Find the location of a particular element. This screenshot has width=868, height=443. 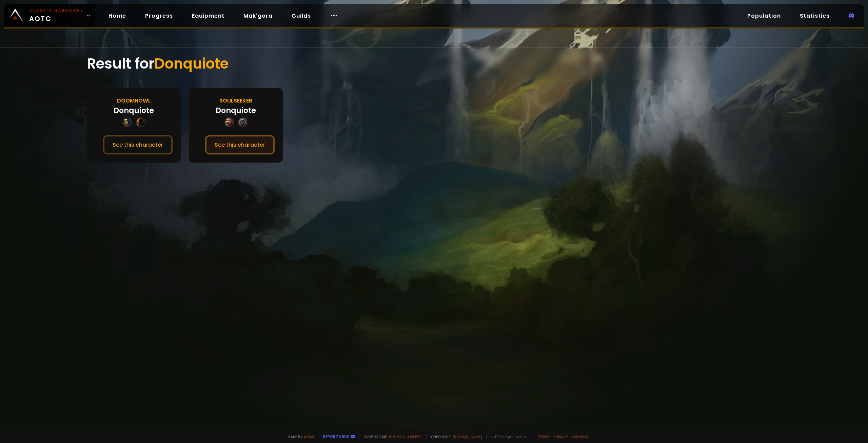

a: Mak'gora is located at coordinates (258, 15).